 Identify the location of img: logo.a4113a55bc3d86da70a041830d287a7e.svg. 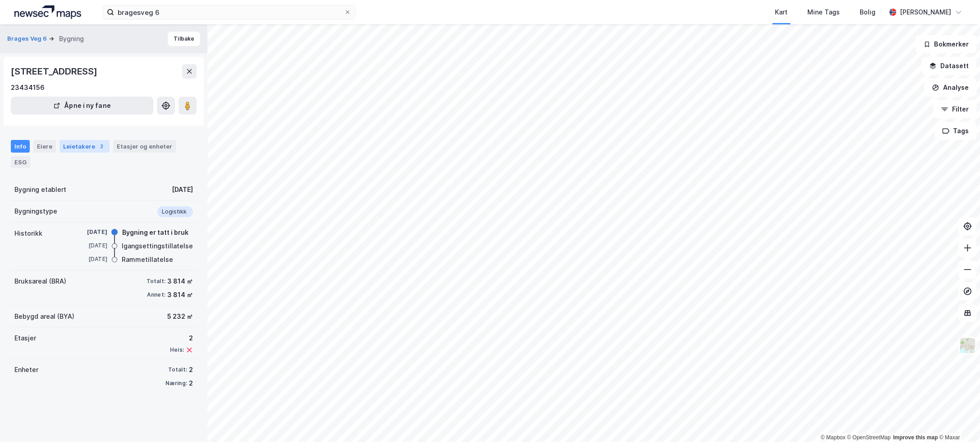
(48, 13).